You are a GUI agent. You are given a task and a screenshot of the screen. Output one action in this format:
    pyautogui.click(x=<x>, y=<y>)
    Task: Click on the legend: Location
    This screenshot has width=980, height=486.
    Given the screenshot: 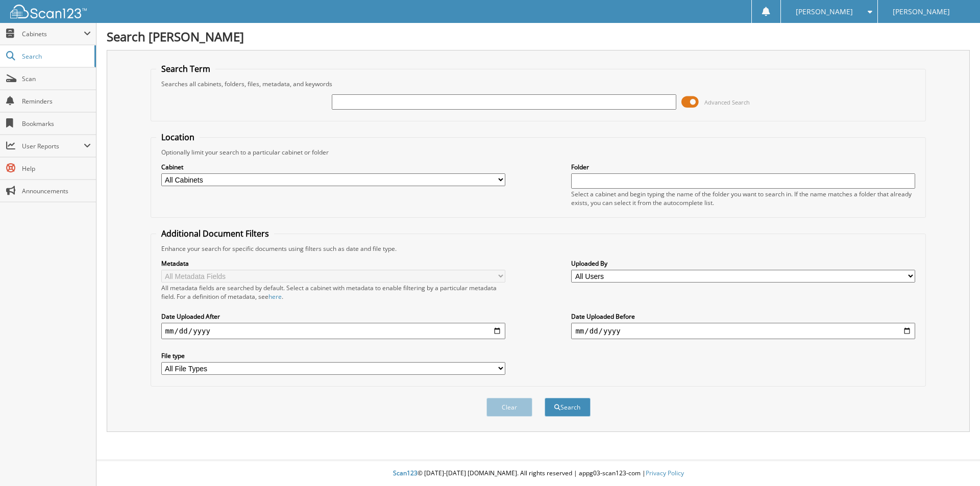 What is the action you would take?
    pyautogui.click(x=178, y=138)
    